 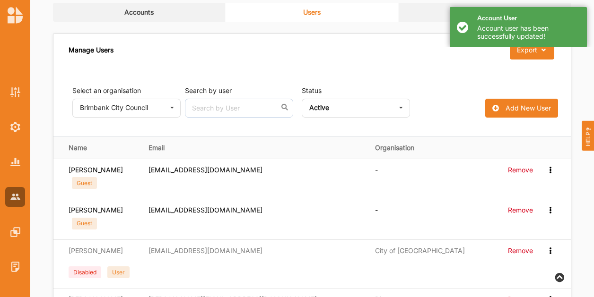 I want to click on img: Accounts & Users, so click(x=15, y=197).